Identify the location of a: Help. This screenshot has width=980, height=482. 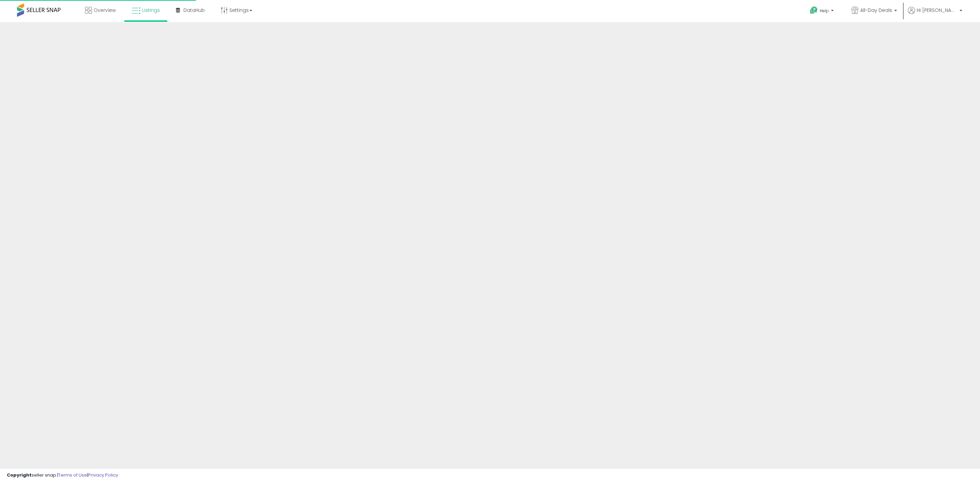
(822, 12).